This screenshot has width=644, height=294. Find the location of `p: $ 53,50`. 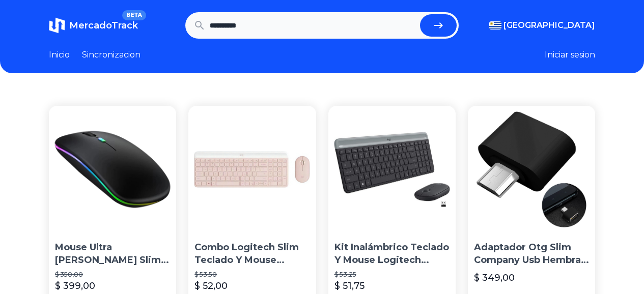

p: $ 53,50 is located at coordinates (252, 275).